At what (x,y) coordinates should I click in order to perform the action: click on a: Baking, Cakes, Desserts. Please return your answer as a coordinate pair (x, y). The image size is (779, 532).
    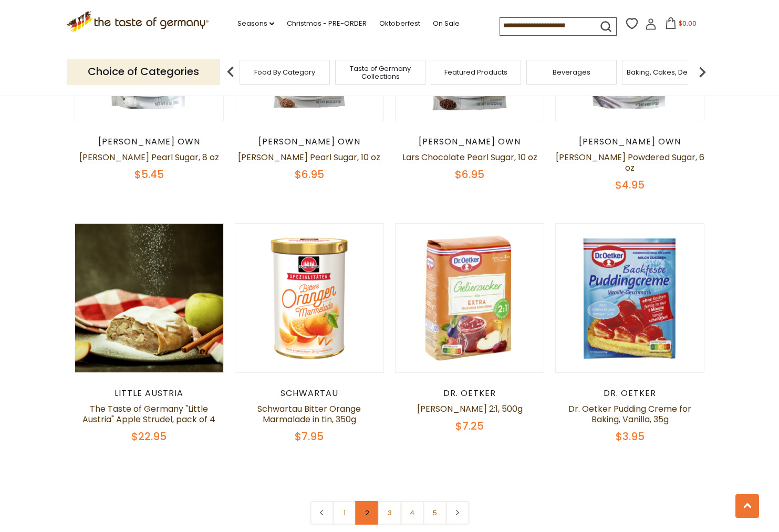
    Looking at the image, I should click on (667, 72).